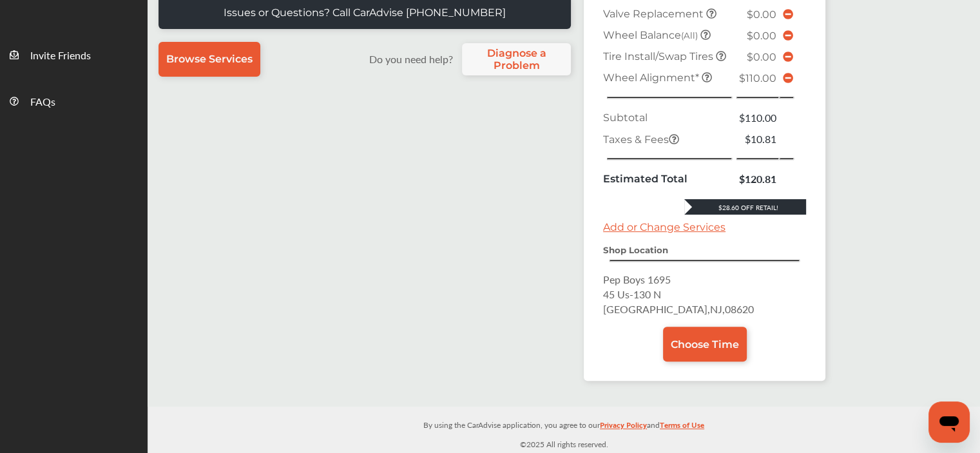 This screenshot has height=453, width=980. What do you see at coordinates (623, 427) in the screenshot?
I see `a: Privacy Policy` at bounding box center [623, 427].